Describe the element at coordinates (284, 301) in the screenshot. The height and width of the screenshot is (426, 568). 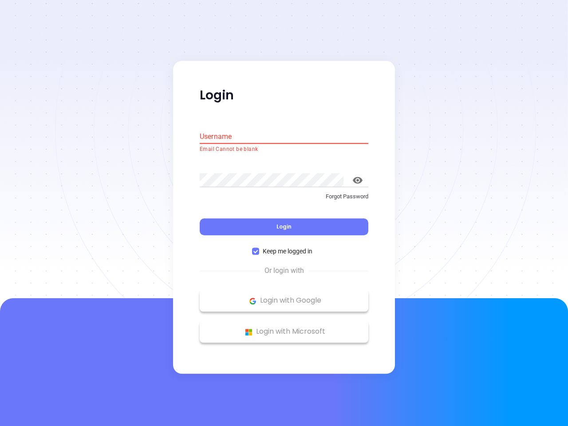
I see `p: Login with Google` at that location.